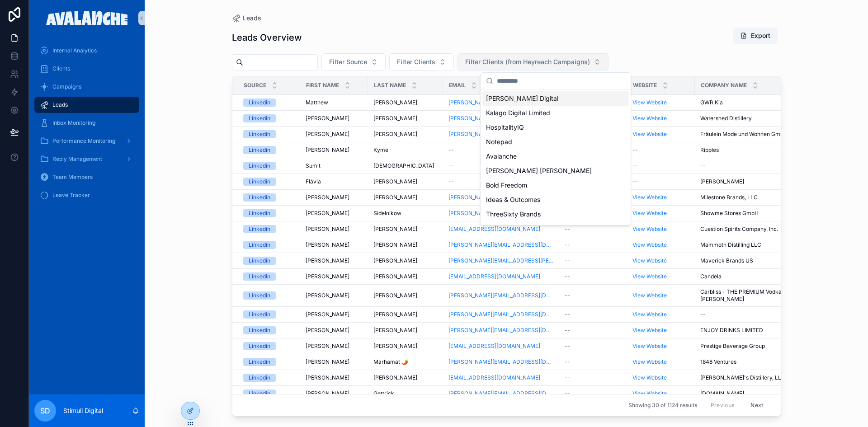 The height and width of the screenshot is (427, 868). I want to click on span: Sidelnikow, so click(387, 213).